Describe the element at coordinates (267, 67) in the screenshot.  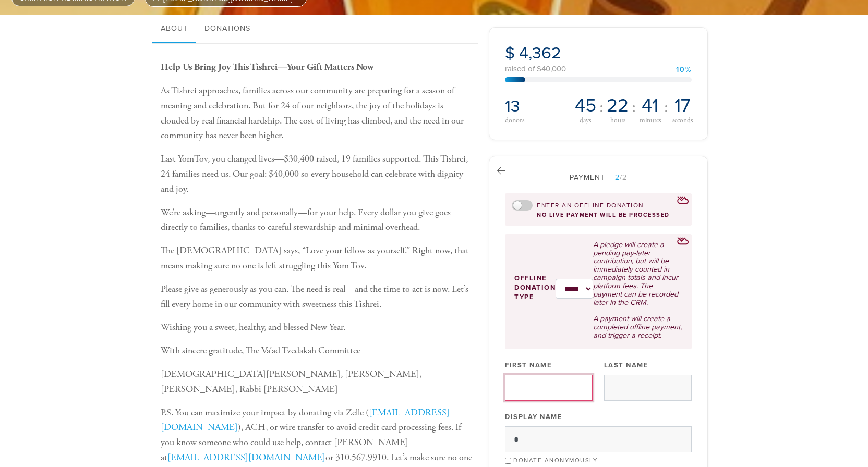
I see `b: Help Us Bring Joy This Tishrei—Your Gift Matters Now` at that location.